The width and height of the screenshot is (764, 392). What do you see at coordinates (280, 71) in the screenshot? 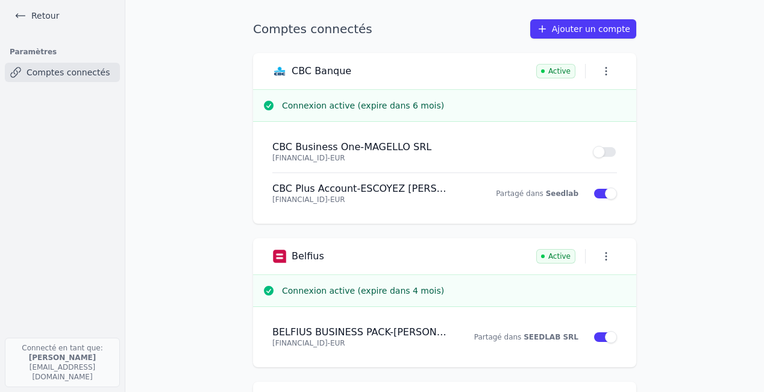
I see `img: CBC Banque logo` at bounding box center [280, 71].